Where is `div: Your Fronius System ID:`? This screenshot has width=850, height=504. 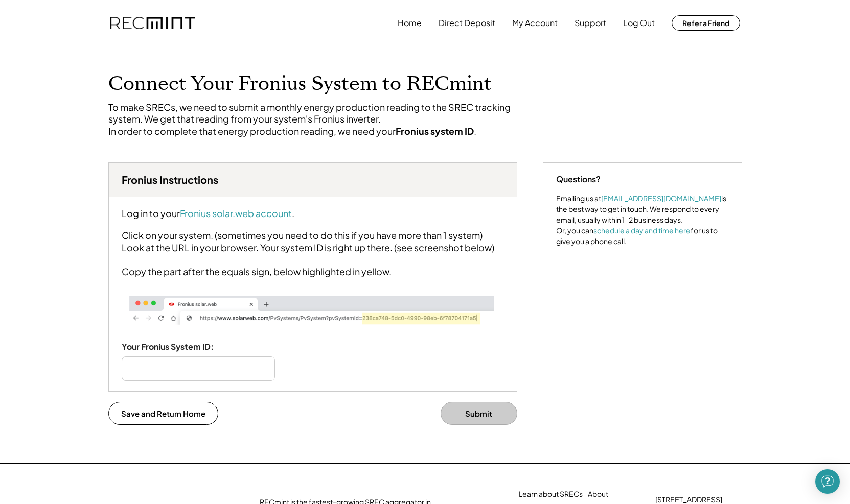 div: Your Fronius System ID: is located at coordinates (173, 347).